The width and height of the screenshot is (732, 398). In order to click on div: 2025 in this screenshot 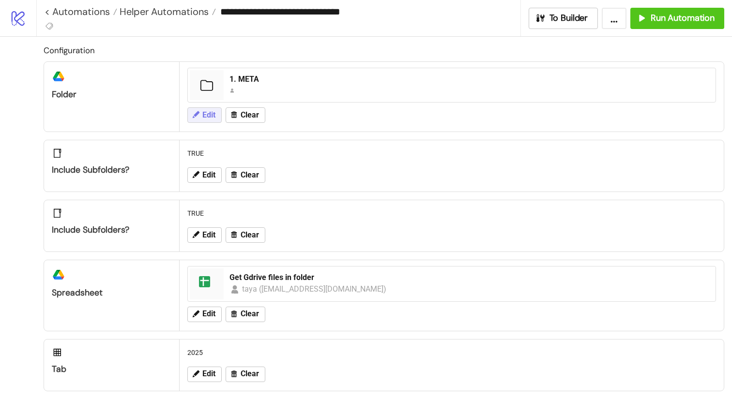, I will do `click(451, 353)`.